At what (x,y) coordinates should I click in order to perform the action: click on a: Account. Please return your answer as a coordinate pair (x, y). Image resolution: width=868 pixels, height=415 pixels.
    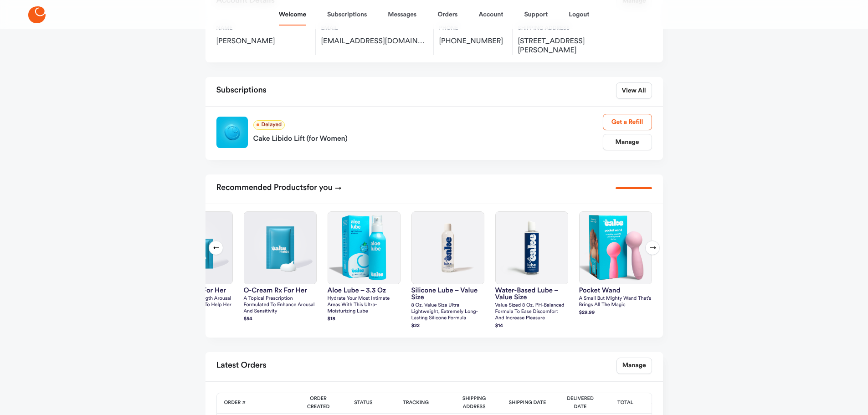
    Looking at the image, I should click on (491, 15).